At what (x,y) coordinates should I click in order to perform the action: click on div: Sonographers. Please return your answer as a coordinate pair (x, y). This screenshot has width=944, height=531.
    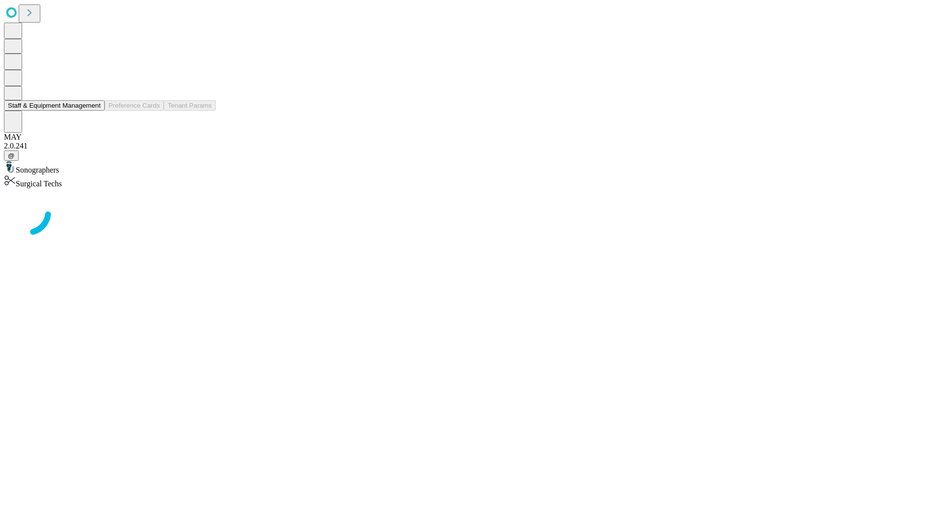
    Looking at the image, I should click on (472, 168).